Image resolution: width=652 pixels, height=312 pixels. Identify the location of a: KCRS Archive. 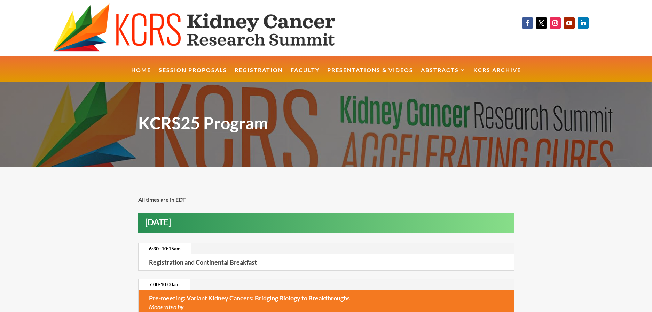
(497, 75).